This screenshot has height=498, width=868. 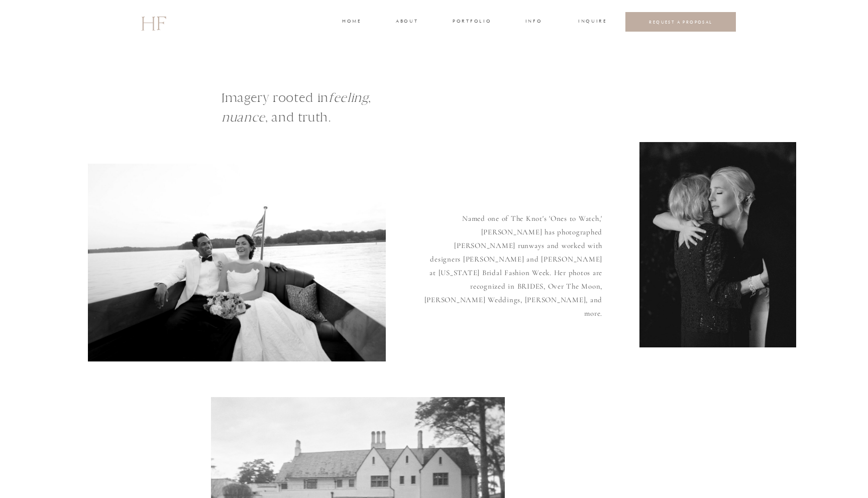 I want to click on h3: INQUIRE, so click(x=591, y=22).